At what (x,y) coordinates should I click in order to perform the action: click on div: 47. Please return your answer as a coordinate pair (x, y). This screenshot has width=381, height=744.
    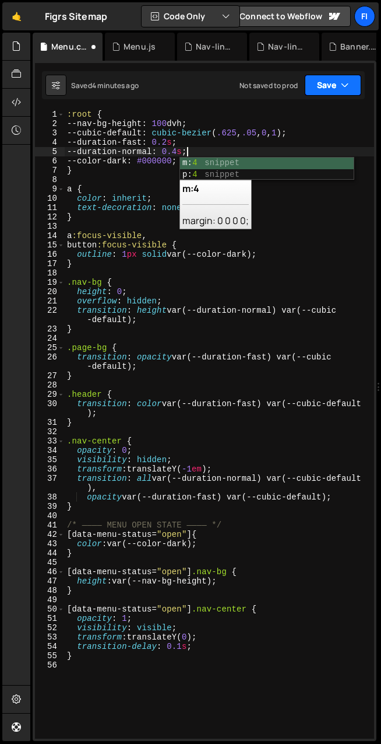
    Looking at the image, I should click on (50, 581).